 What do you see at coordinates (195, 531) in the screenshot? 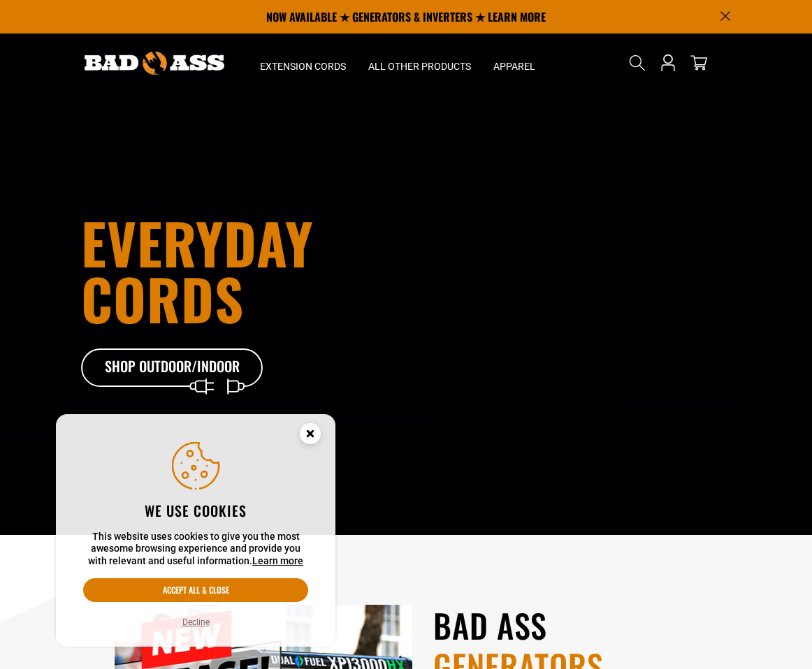
I see `aside: Cookie Consent` at bounding box center [195, 531].